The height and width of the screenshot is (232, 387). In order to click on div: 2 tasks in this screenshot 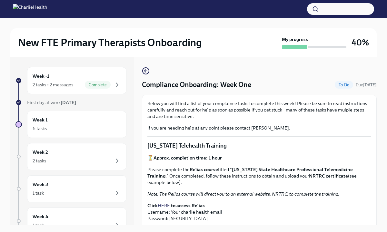, I will do `click(39, 161)`.